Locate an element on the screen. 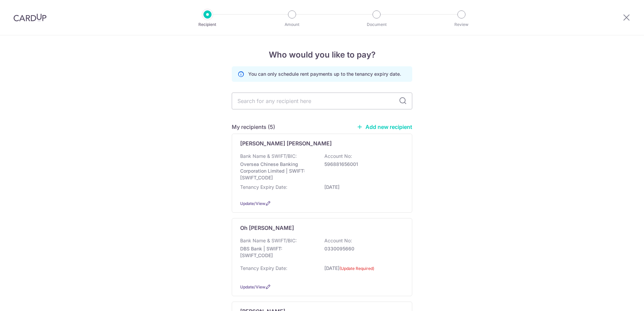  p: Document is located at coordinates (377, 25).